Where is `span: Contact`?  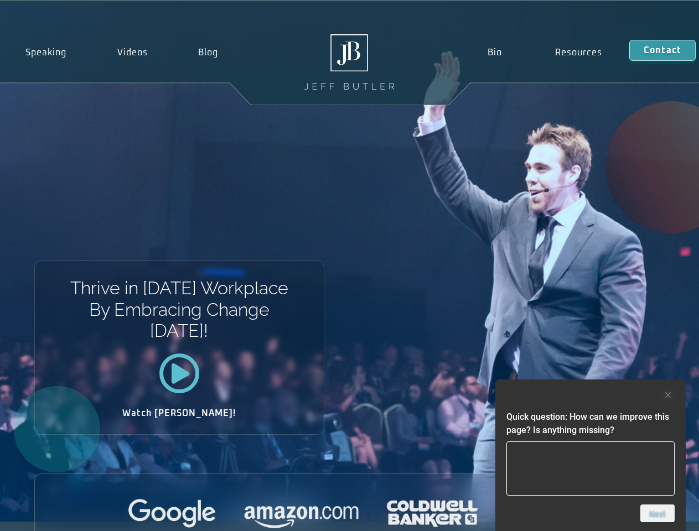 span: Contact is located at coordinates (662, 50).